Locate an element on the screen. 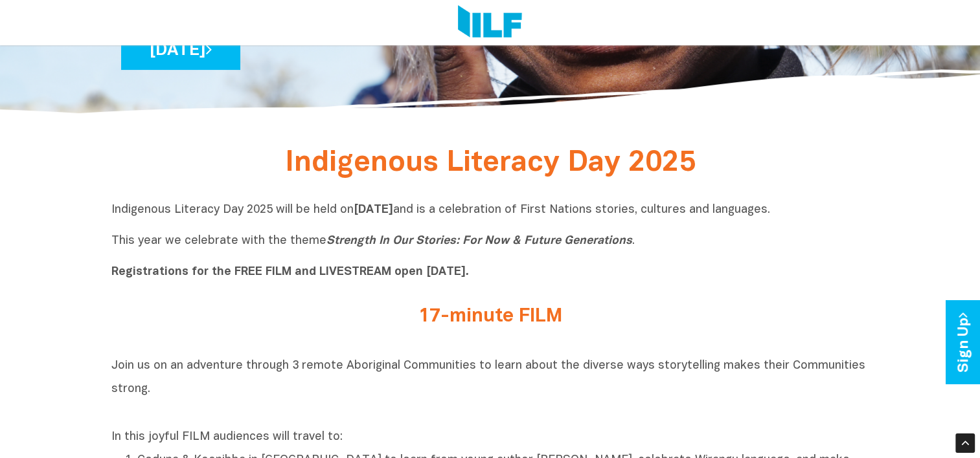  p: In this joyful FILM audiences will travel to: is located at coordinates (490, 438).